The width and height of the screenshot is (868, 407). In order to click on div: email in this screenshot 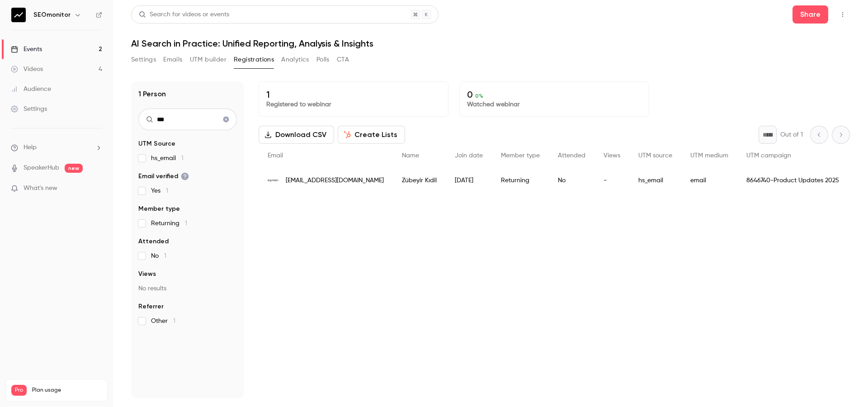, I will do `click(710, 180)`.